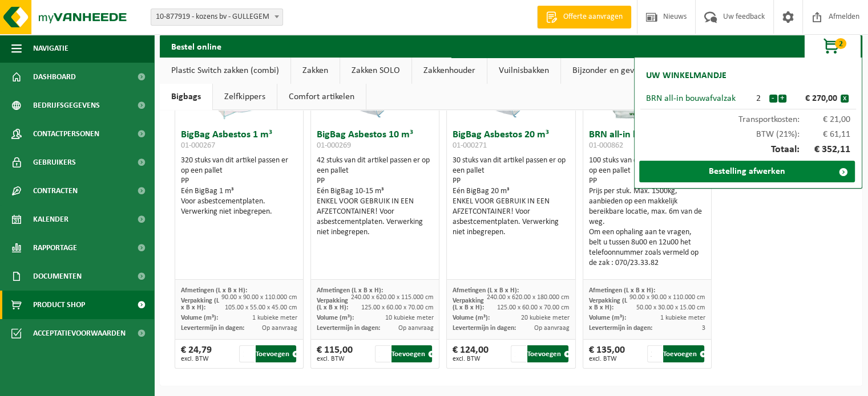 The width and height of the screenshot is (868, 396). Describe the element at coordinates (647, 248) in the screenshot. I see `div: Om een ophaling aan te vragen, belt u tussen 8u00 en 12u00 het telefoonnummer zoals vermeld op de...` at that location.